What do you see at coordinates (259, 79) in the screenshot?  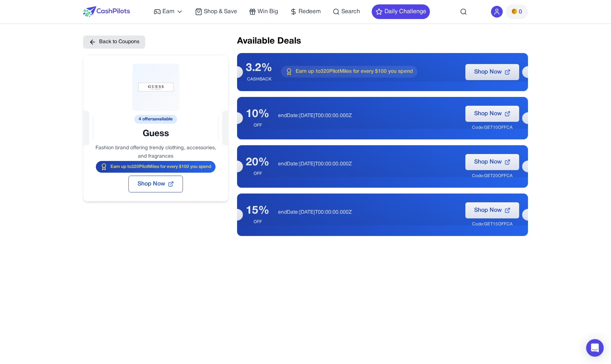 I see `div: CASHBACK` at bounding box center [259, 79].